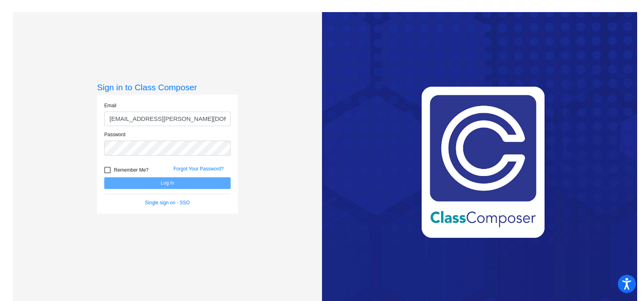 The height and width of the screenshot is (301, 644). What do you see at coordinates (167, 87) in the screenshot?
I see `h3: Sign in to Class Composer` at bounding box center [167, 87].